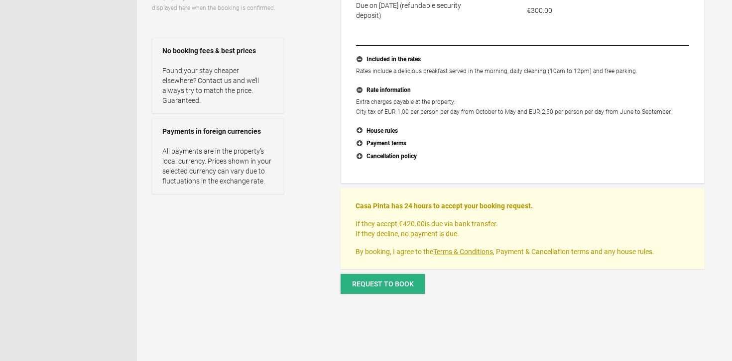  Describe the element at coordinates (382, 284) in the screenshot. I see `button: Request to book` at that location.